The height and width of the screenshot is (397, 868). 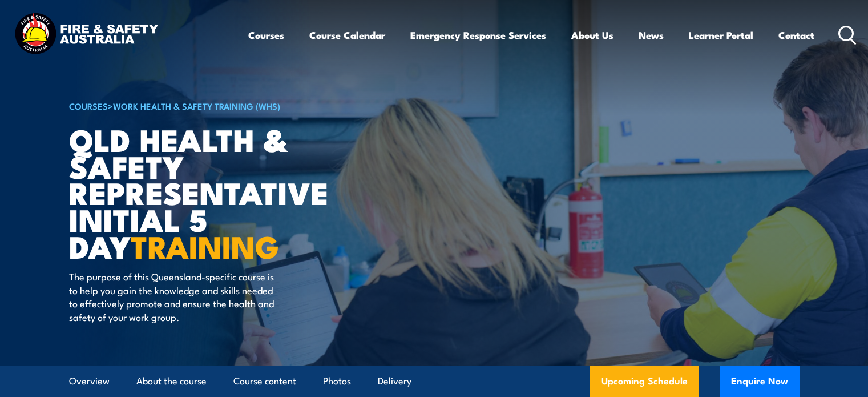 What do you see at coordinates (173, 297) in the screenshot?
I see `p: The purpose of this Queensland-specific course is to help you gain the knowledge and skills neede...` at bounding box center [173, 297].